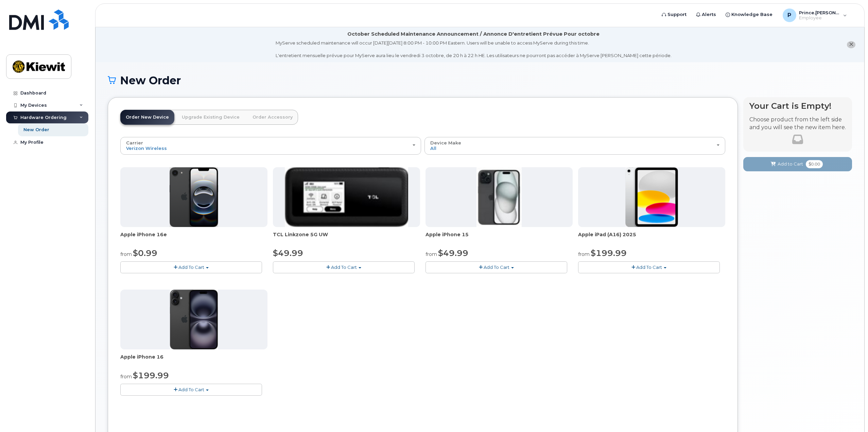 The image size is (868, 432). What do you see at coordinates (346, 238) in the screenshot?
I see `div: TCL Linkzone 5G UW` at bounding box center [346, 238].